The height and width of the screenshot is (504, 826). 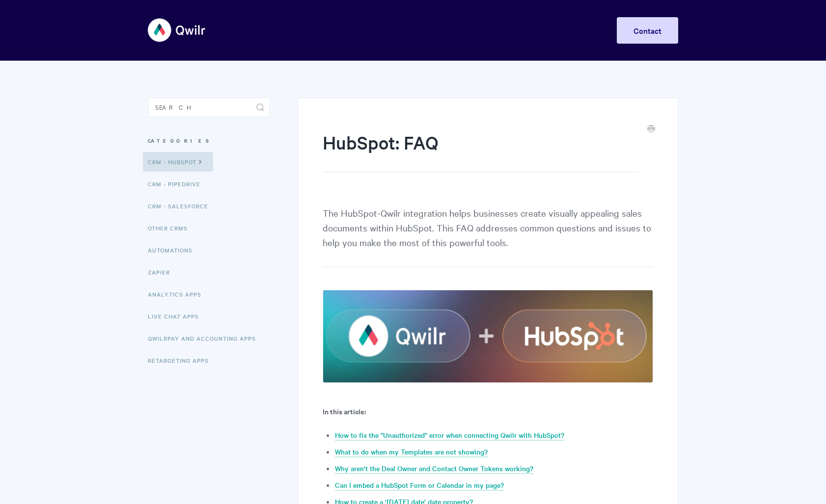 What do you see at coordinates (178, 294) in the screenshot?
I see `a: Analytics Apps` at bounding box center [178, 294].